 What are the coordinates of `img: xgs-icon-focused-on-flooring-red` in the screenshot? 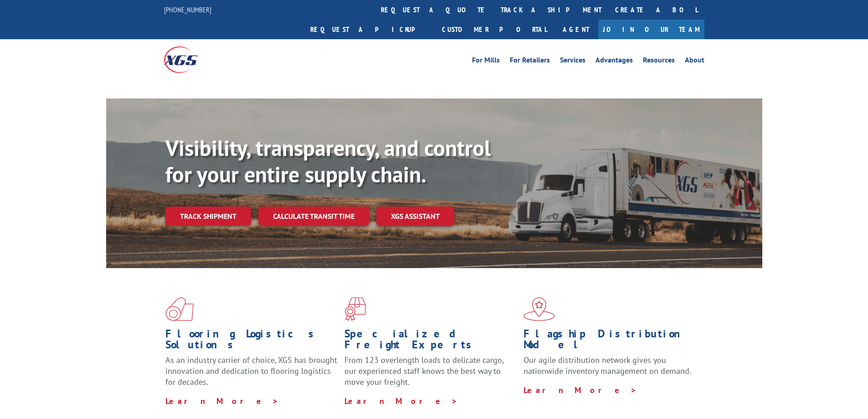 It's located at (355, 309).